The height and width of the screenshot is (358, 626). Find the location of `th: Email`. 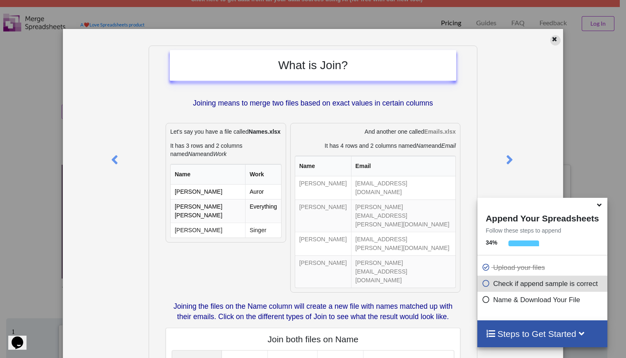

th: Email is located at coordinates (403, 166).